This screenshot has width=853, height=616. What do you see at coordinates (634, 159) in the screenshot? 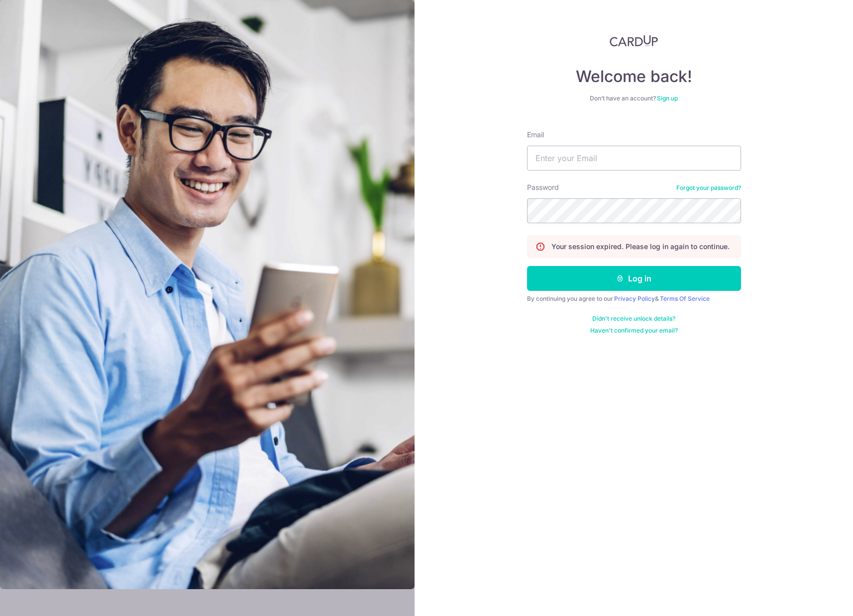
I see `input: Enter your Email` at bounding box center [634, 159].